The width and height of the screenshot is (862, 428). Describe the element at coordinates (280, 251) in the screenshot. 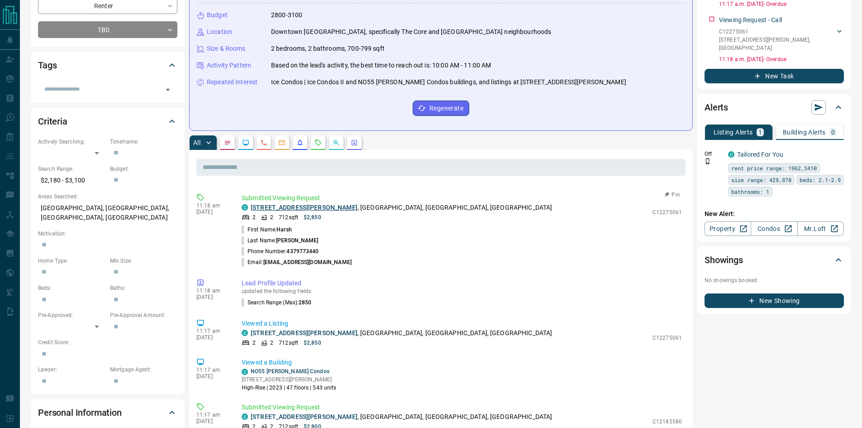

I see `p: Phone Number:` at that location.